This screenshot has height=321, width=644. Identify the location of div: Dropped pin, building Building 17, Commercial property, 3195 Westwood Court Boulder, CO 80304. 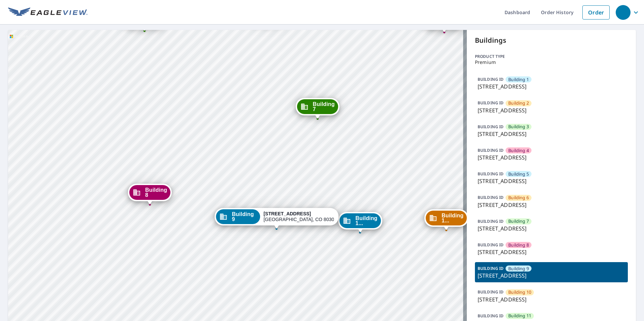
(360, 223).